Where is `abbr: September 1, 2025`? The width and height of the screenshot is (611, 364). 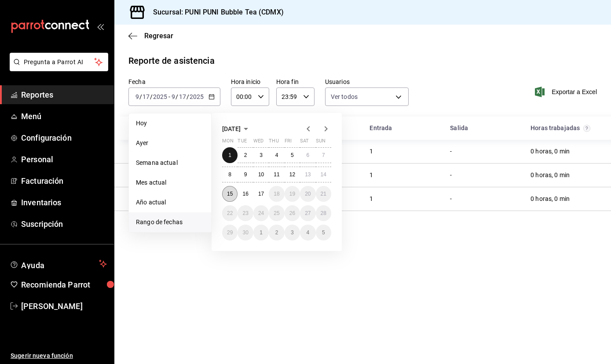
abbr: September 1, 2025 is located at coordinates (229, 155).